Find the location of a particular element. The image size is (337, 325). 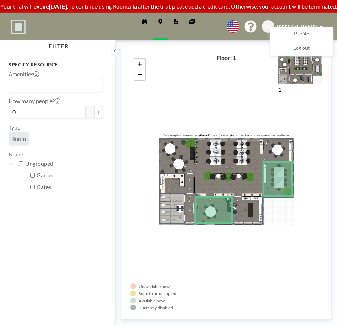

a: Profile is located at coordinates (301, 34).